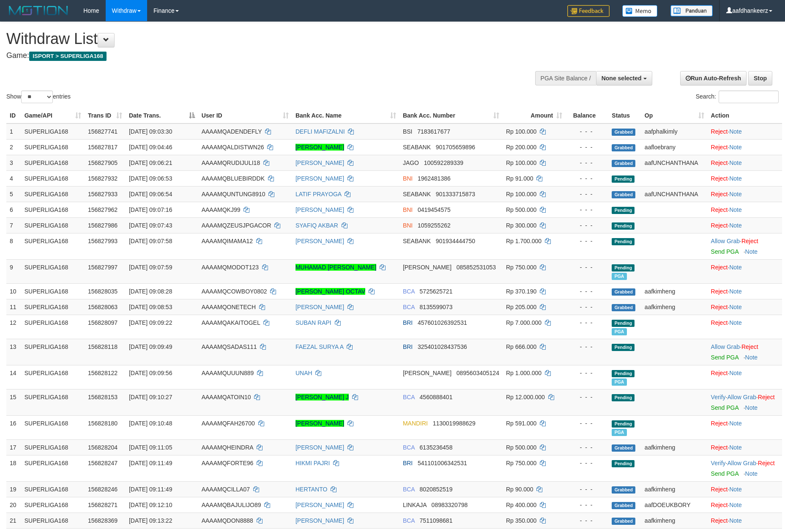 This screenshot has width=785, height=532. Describe the element at coordinates (317, 225) in the screenshot. I see `a: SYAFIQ AKBAR` at that location.